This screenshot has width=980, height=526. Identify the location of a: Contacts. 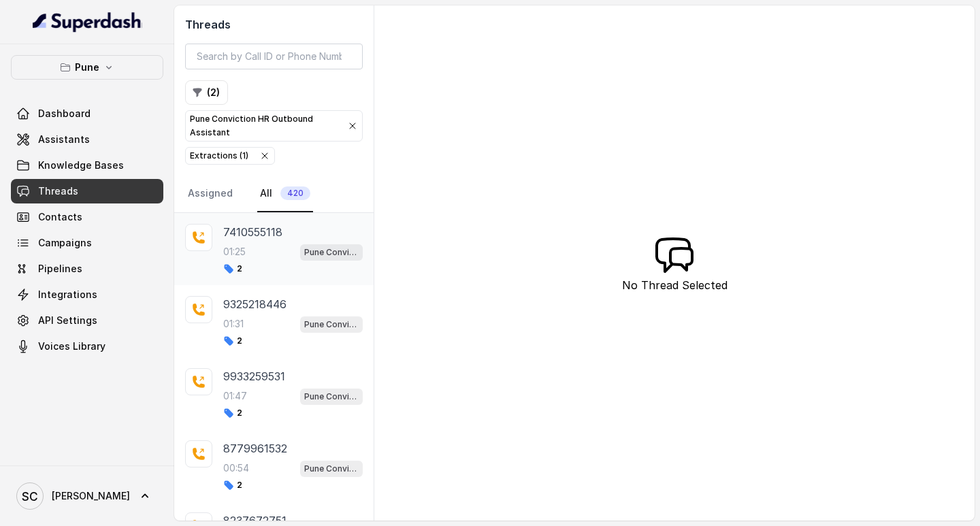
(87, 217).